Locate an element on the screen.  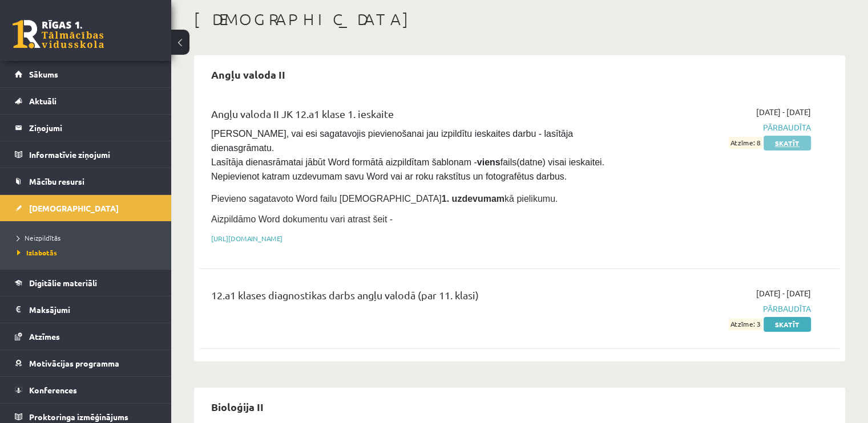
span: Atzīme: 3 is located at coordinates (745, 324).